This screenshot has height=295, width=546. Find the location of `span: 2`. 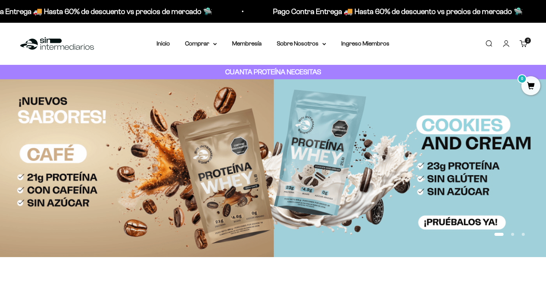

span: 2 is located at coordinates (528, 41).